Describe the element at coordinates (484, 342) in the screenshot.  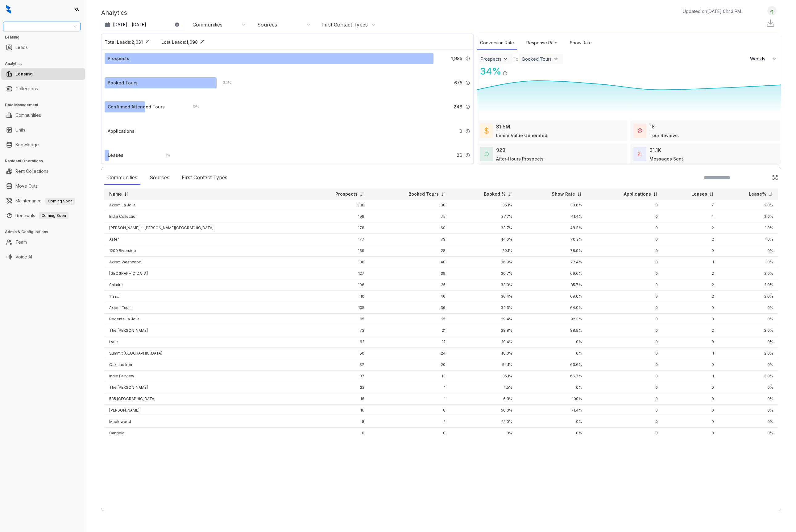
I see `td: 19.4%` at that location.